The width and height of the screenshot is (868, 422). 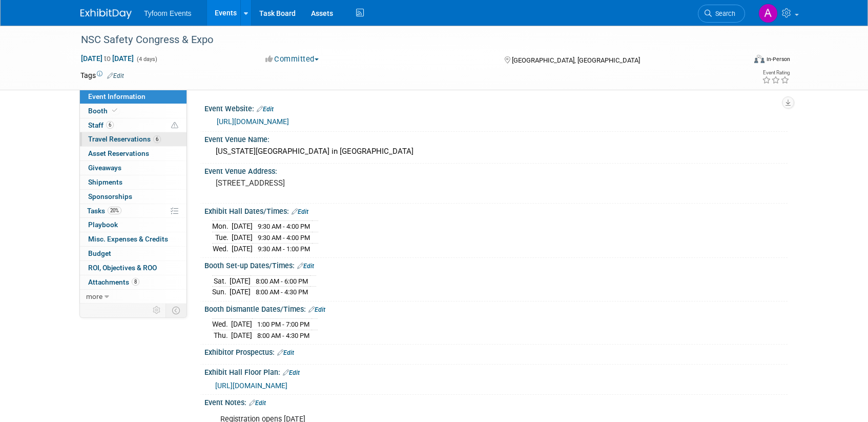 What do you see at coordinates (768, 13) in the screenshot?
I see `img: Angie Nichols` at bounding box center [768, 13].